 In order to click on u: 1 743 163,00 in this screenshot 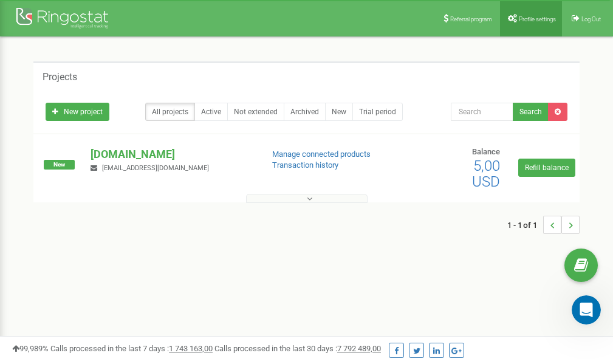, I will do `click(191, 348)`.